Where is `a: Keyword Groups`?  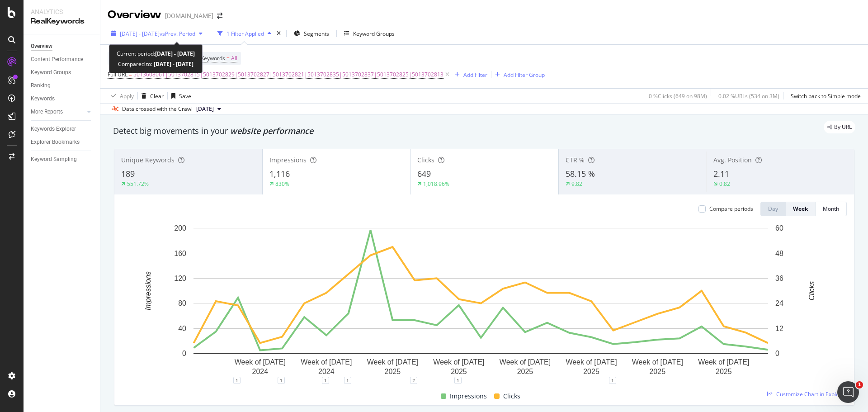
a: Keyword Groups is located at coordinates (62, 73).